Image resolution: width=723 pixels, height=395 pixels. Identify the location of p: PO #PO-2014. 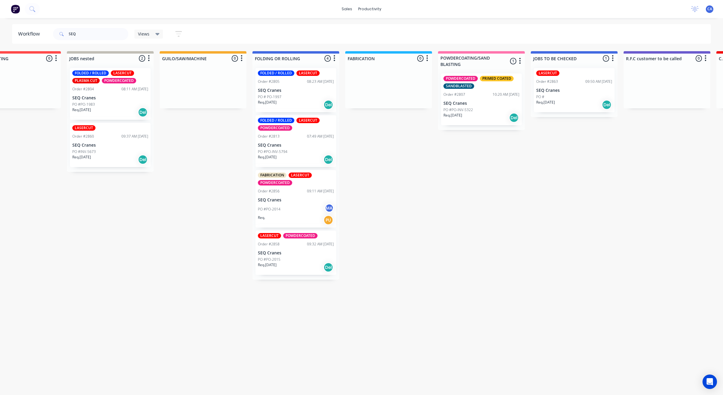
(269, 209).